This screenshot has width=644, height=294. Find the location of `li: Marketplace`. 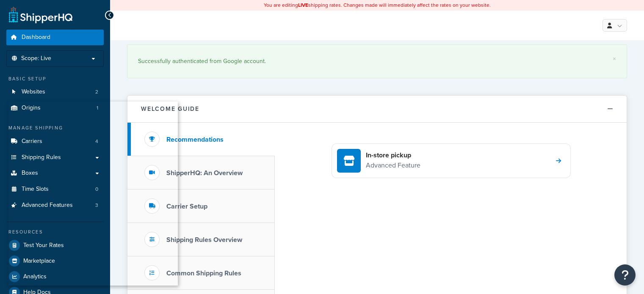

li: Marketplace is located at coordinates (55, 261).